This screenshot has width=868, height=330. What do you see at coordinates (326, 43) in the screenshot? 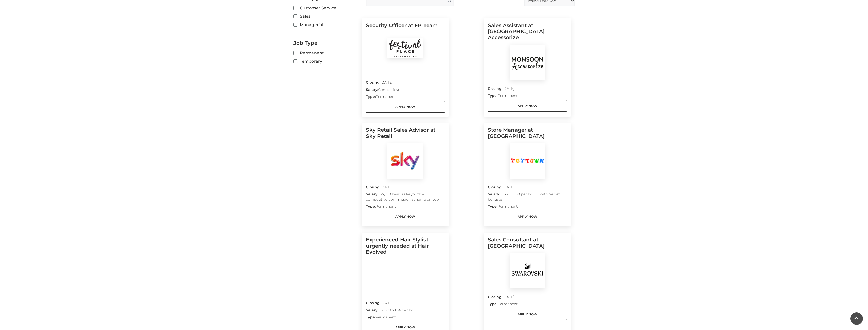
I see `h2: Job Type` at bounding box center [326, 43].